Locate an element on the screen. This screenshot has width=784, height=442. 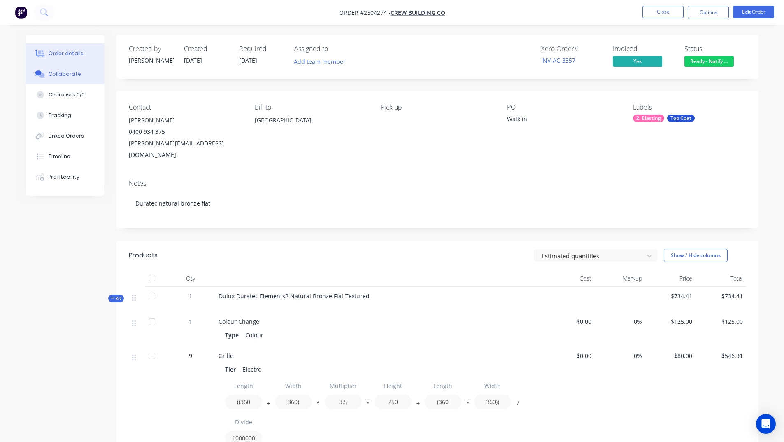
div: PO is located at coordinates (563, 107).